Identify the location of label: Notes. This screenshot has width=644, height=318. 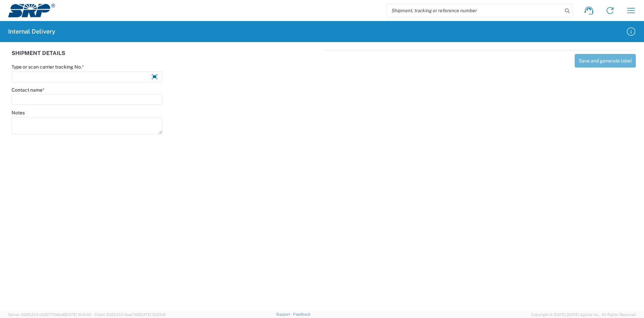
(18, 113).